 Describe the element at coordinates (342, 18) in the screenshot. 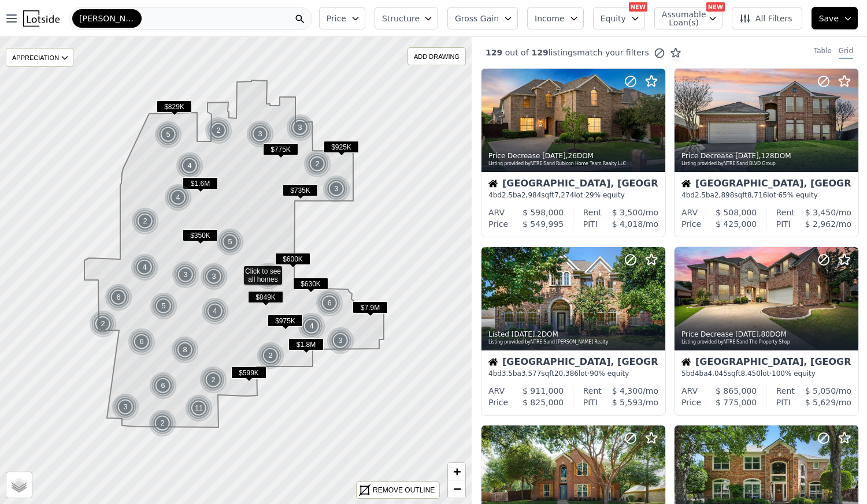

I see `button: Price` at that location.